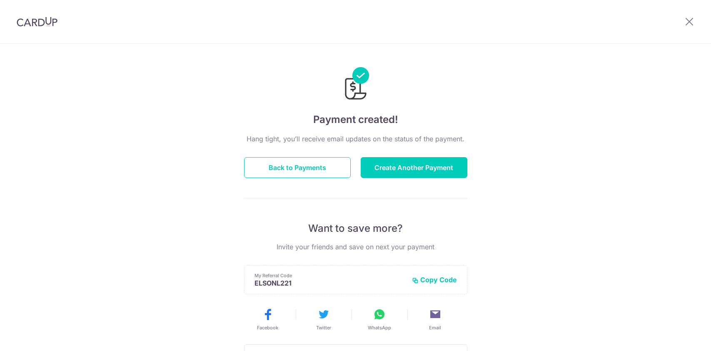 The height and width of the screenshot is (351, 711). What do you see at coordinates (356, 85) in the screenshot?
I see `img: Payments` at bounding box center [356, 85].